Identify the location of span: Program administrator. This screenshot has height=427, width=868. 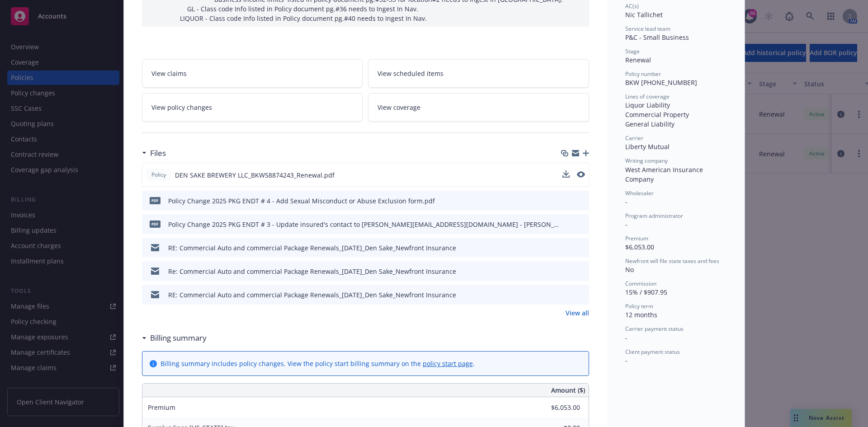
(654, 215).